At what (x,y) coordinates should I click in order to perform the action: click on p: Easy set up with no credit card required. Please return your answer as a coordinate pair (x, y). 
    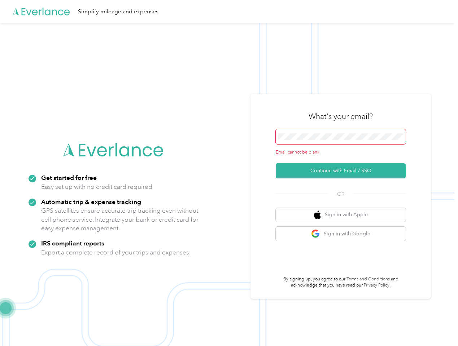
    Looking at the image, I should click on (97, 187).